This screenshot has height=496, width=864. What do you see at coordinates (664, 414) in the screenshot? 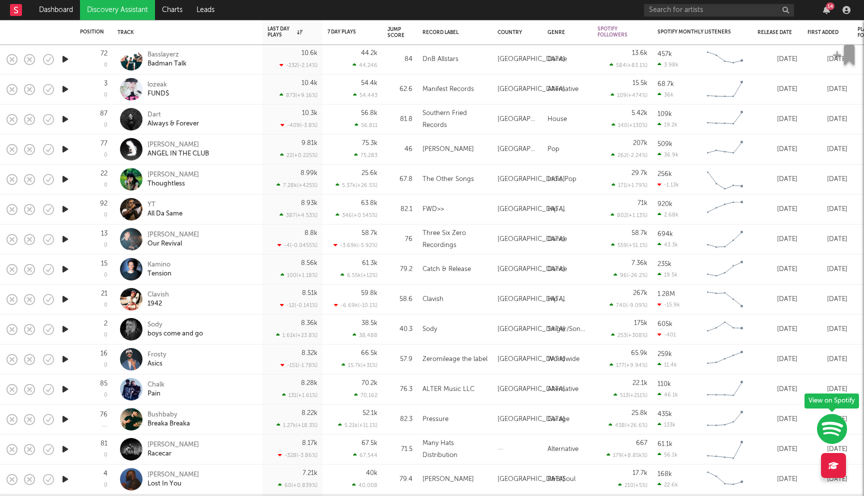
I see `div: 435k` at bounding box center [664, 414].